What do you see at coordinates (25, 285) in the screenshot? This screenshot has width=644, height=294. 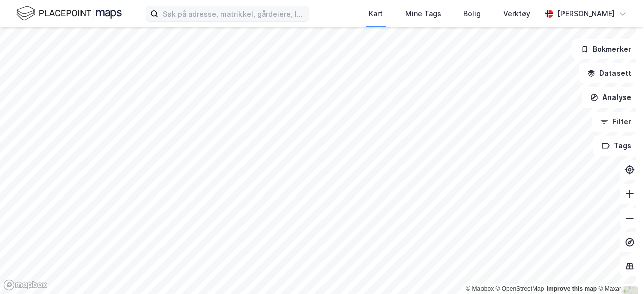 I see `a: Mapbox homepage` at bounding box center [25, 285].